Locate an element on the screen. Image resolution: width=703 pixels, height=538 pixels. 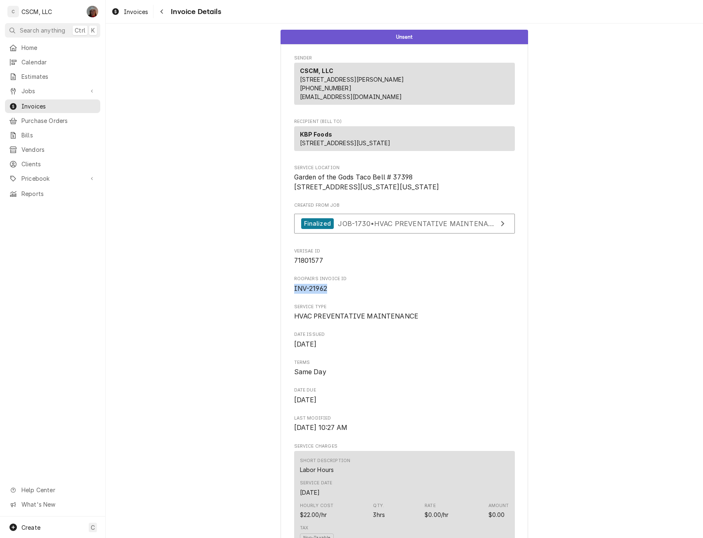
a: Purchase Orders is located at coordinates (52, 120).